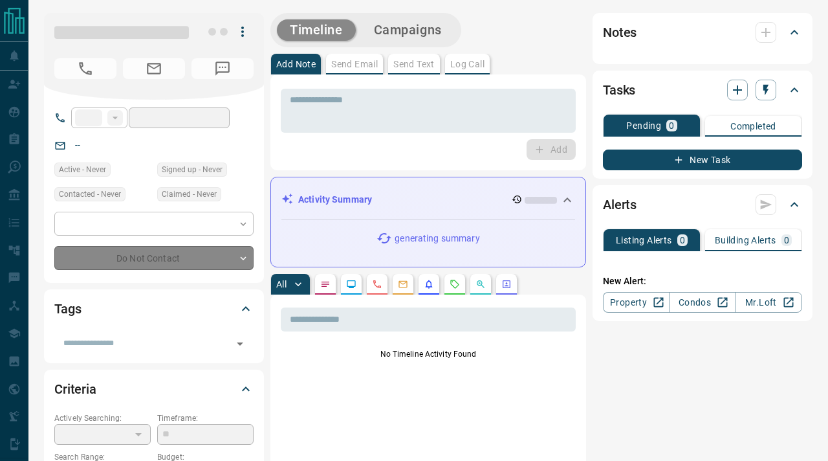 This screenshot has height=461, width=828. What do you see at coordinates (620, 204) in the screenshot?
I see `h2: Alerts` at bounding box center [620, 204].